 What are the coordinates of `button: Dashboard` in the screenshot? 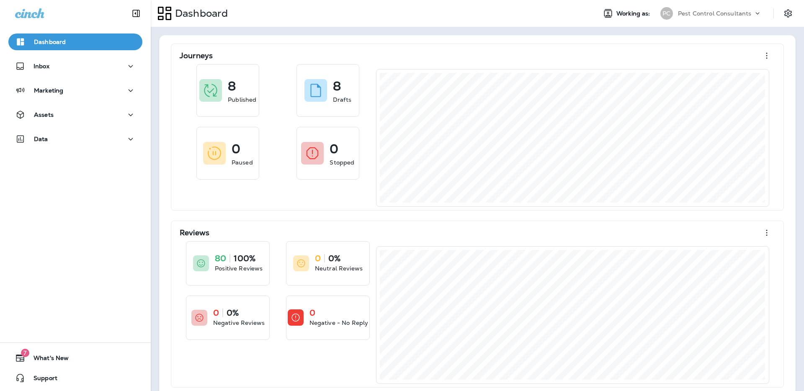 It's located at (75, 42).